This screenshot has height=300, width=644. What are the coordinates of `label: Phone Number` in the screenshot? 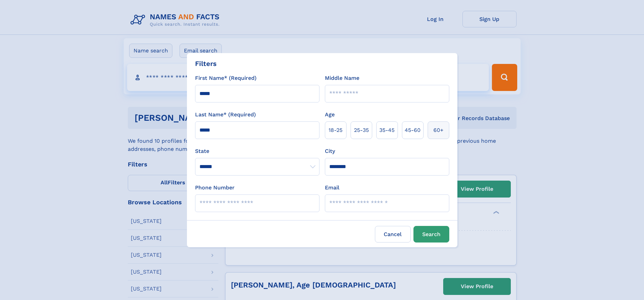 It's located at (215, 188).